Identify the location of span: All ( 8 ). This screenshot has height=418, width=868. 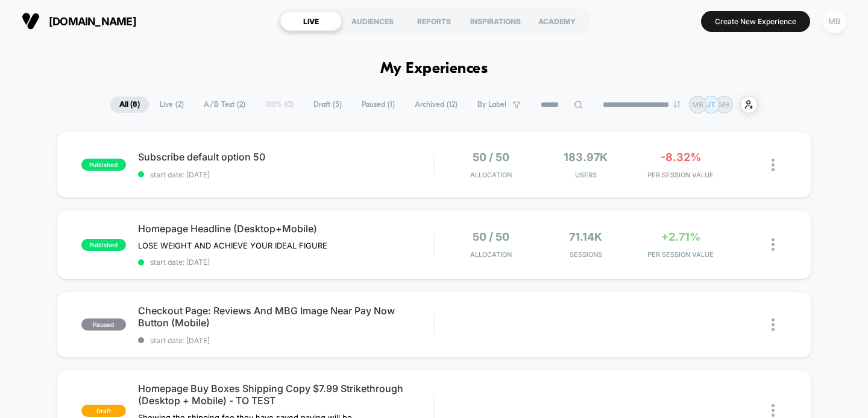
(129, 105).